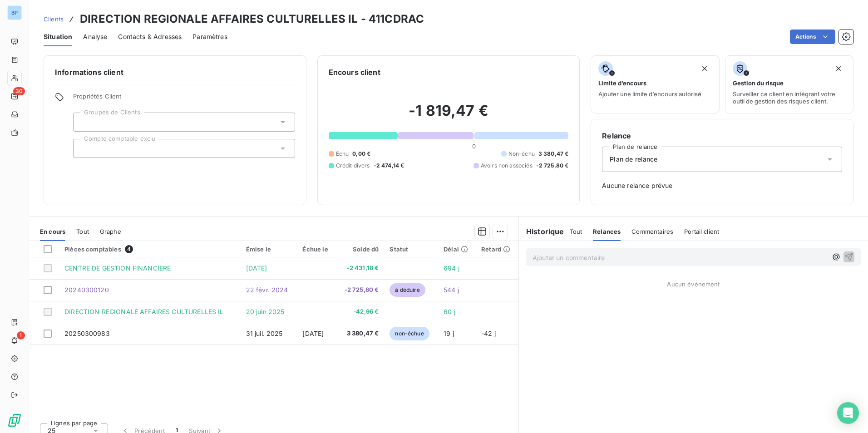 This screenshot has height=433, width=868. Describe the element at coordinates (117, 268) in the screenshot. I see `span: CENTRE DE GESTION FINANCIERE` at that location.